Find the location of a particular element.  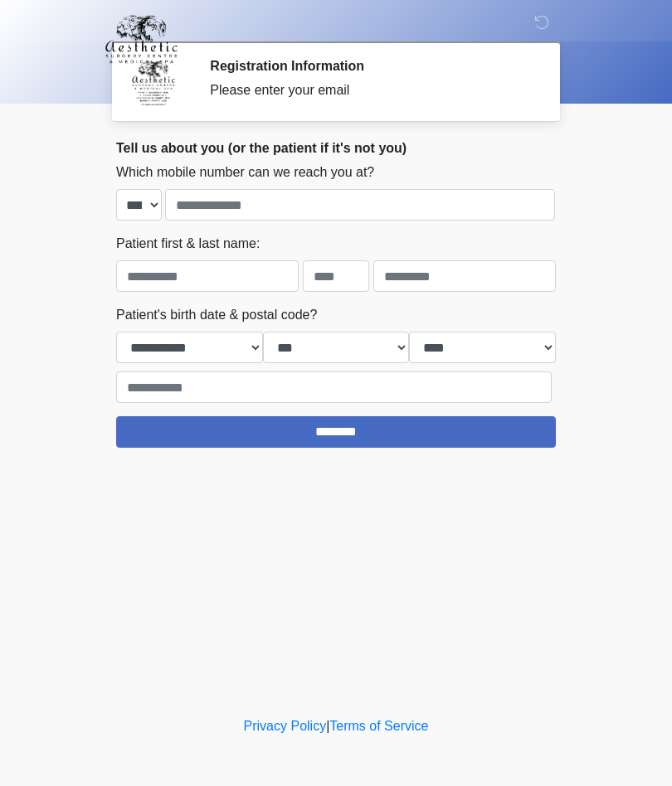

img: Agent Avatar is located at coordinates (153, 83).